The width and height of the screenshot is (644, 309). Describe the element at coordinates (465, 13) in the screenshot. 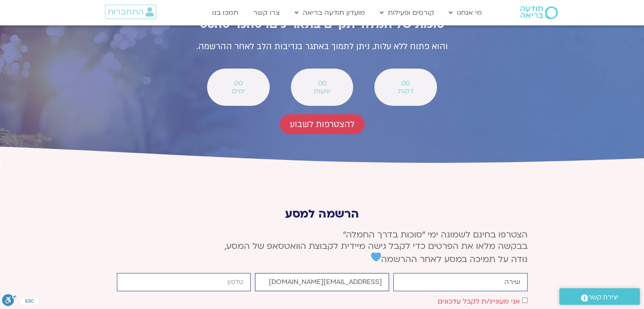

I see `a: מי אנחנו` at that location.